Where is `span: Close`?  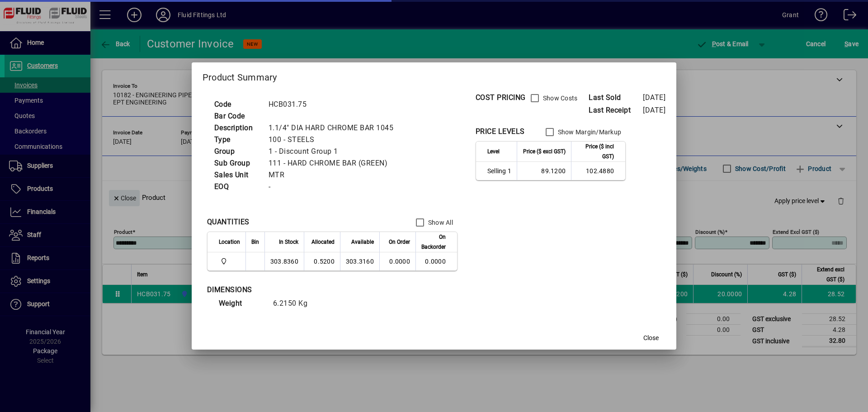 span: Close is located at coordinates (651, 338).